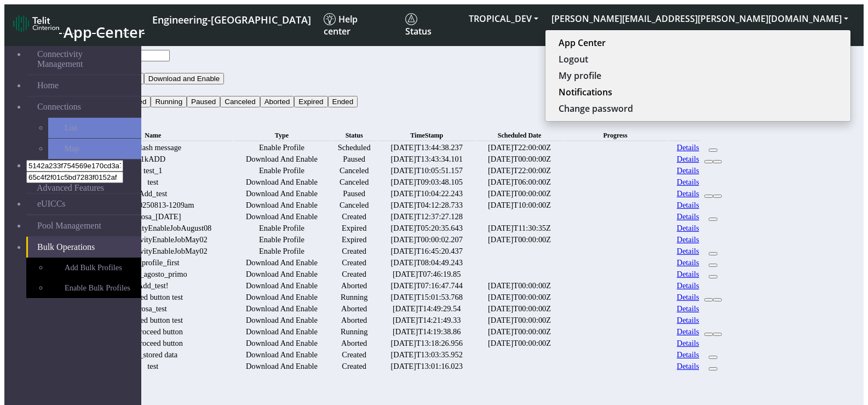 This screenshot has width=868, height=405. What do you see at coordinates (203, 102) in the screenshot?
I see `button: Paused` at bounding box center [203, 102].